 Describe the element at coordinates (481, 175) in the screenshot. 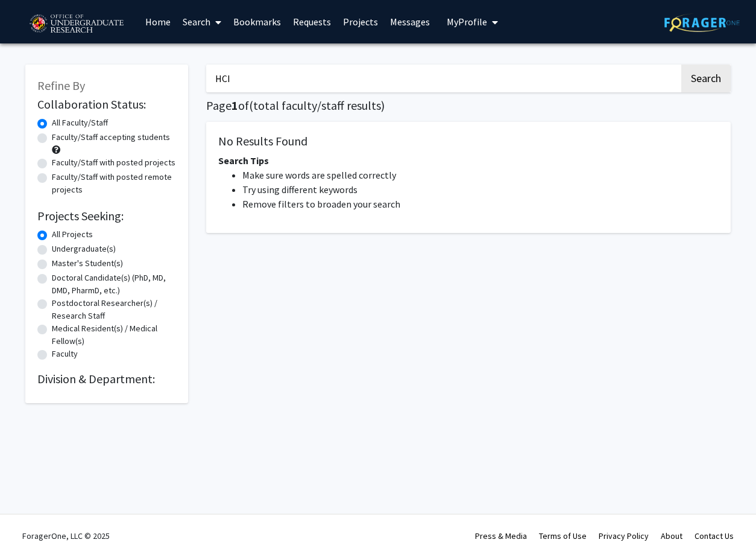

I see `li: Make sure words are spelled correctly` at that location.